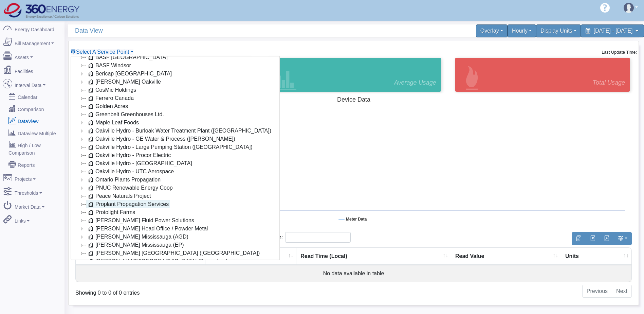 The width and height of the screenshot is (644, 314). What do you see at coordinates (175, 90) in the screenshot?
I see `li: CosMic Holdings` at bounding box center [175, 90].